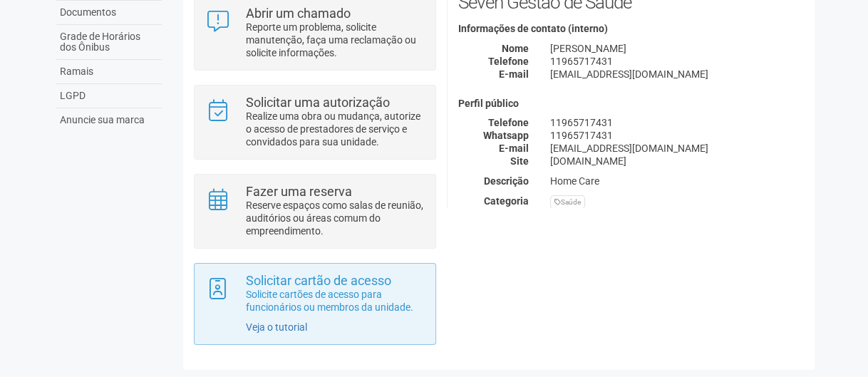  Describe the element at coordinates (631, 103) in the screenshot. I see `h4: Perfil público` at that location.